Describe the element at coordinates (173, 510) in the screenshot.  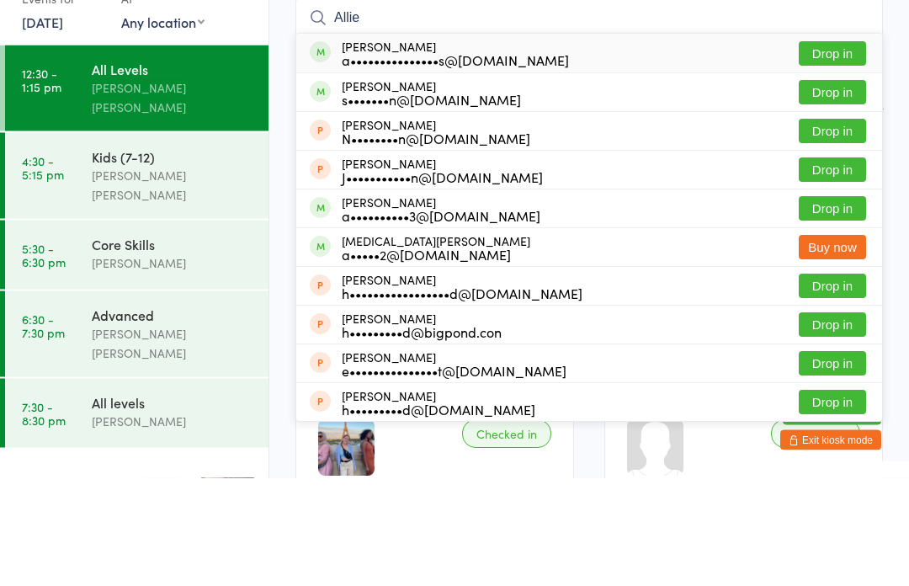
I see `div: All levels` at that location.